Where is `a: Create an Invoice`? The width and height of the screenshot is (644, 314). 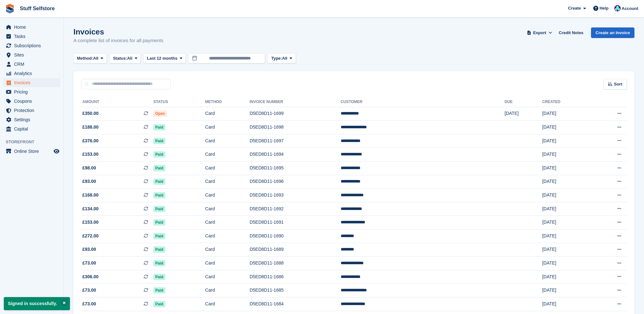 a: Create an Invoice is located at coordinates (612, 32).